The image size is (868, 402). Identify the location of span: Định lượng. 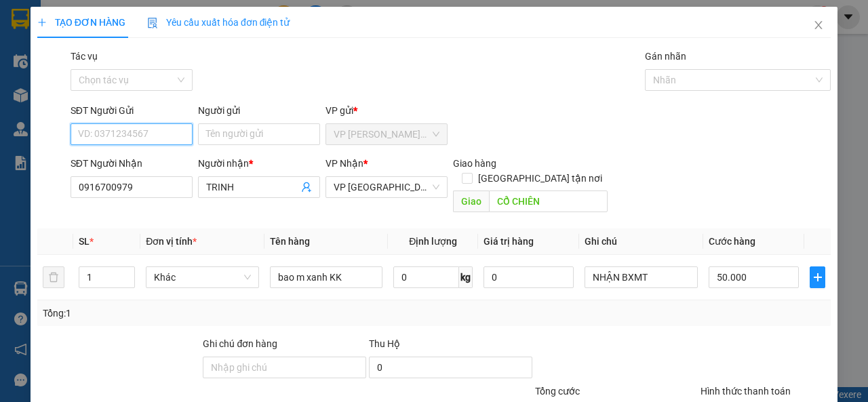
(433, 241).